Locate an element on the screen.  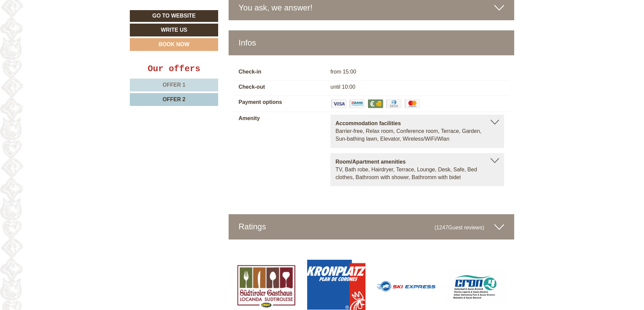
a: Write us is located at coordinates (174, 30).